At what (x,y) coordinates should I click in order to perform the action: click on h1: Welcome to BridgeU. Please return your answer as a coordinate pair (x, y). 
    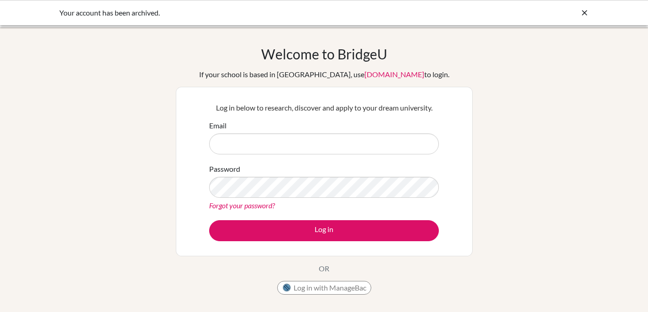
    Looking at the image, I should click on (324, 54).